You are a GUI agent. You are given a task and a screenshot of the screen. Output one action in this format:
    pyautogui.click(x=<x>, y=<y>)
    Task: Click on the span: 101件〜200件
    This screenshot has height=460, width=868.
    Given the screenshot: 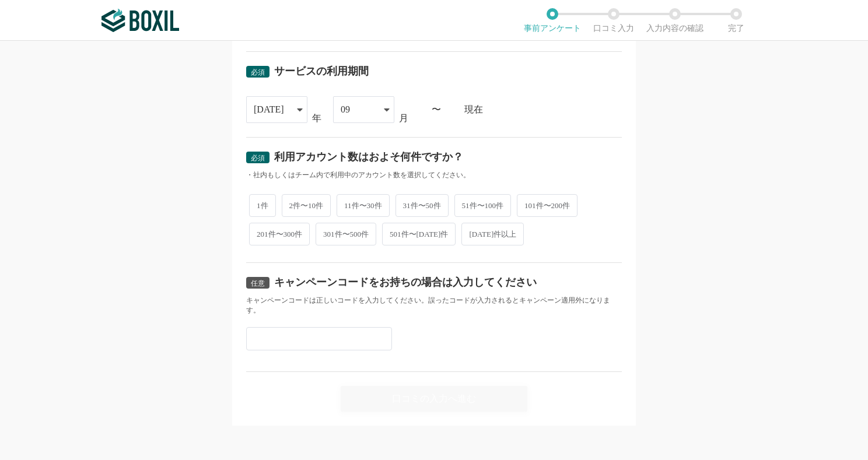 What is the action you would take?
    pyautogui.click(x=547, y=205)
    